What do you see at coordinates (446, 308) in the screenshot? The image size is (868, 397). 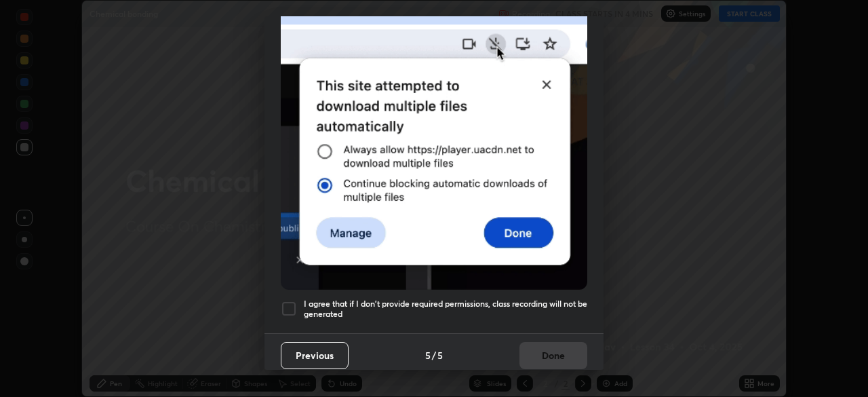 I see `h5: I agree that if I don't provide required permissions, class recording will not be generated` at bounding box center [446, 308].